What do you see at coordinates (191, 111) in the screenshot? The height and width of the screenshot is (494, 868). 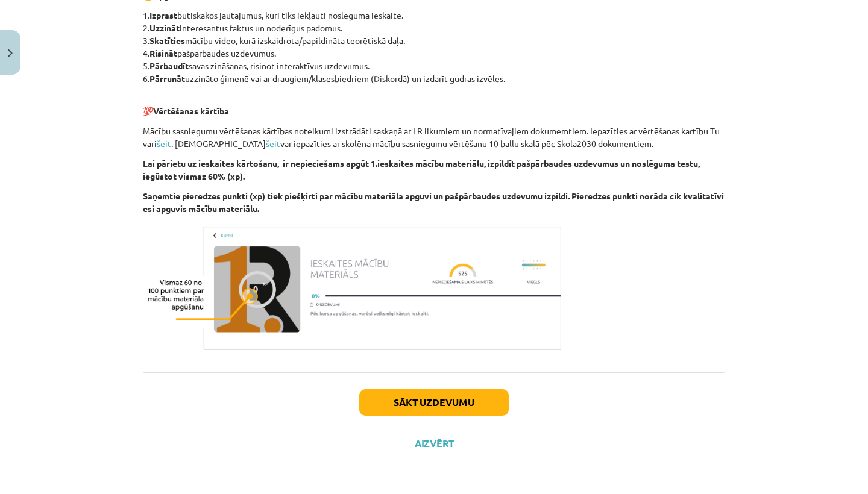 I see `b: Vērtēšanas kārtība` at bounding box center [191, 111].